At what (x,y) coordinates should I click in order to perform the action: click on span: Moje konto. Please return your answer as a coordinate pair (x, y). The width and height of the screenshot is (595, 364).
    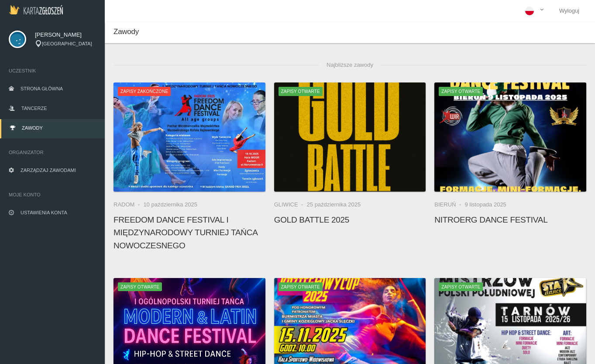
    Looking at the image, I should click on (52, 195).